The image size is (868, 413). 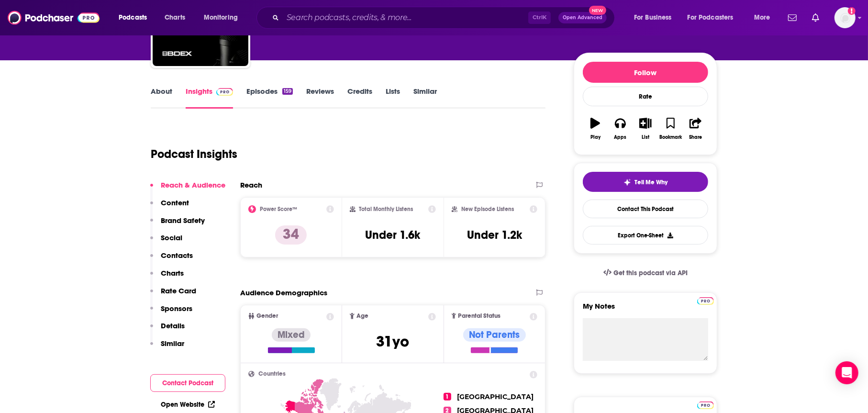 I want to click on button: Content, so click(x=169, y=207).